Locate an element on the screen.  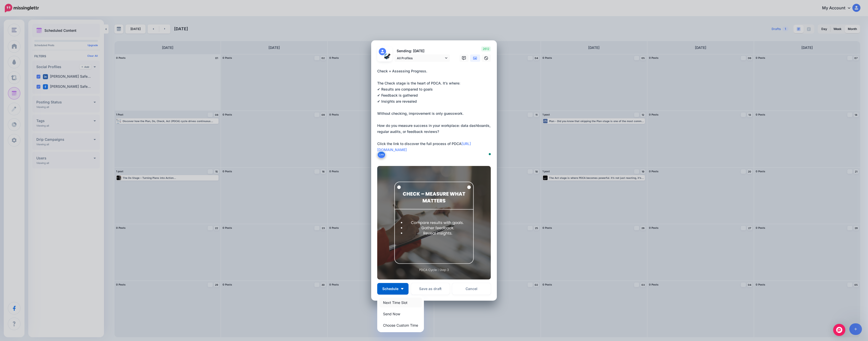
span: 2612 is located at coordinates (486, 49).